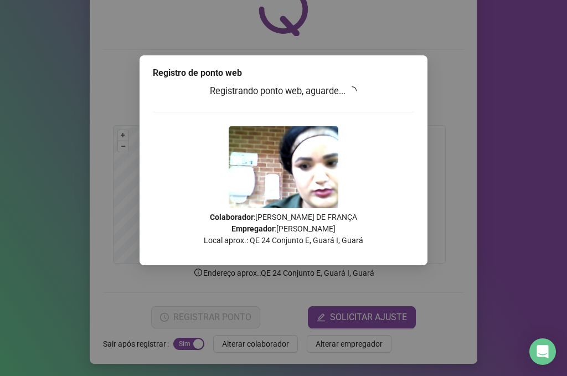  Describe the element at coordinates (353, 91) in the screenshot. I see `span: loading` at that location.